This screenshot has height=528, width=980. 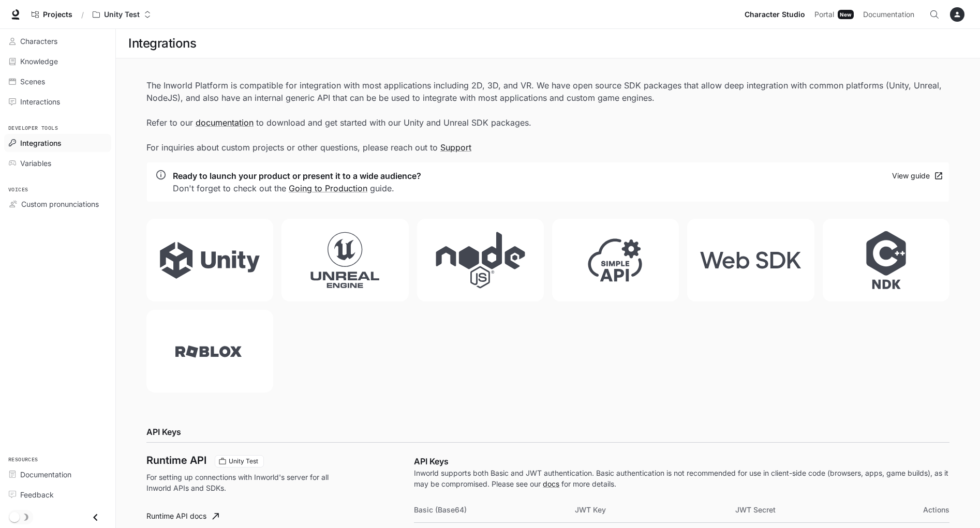 I want to click on a: Variables, so click(x=57, y=163).